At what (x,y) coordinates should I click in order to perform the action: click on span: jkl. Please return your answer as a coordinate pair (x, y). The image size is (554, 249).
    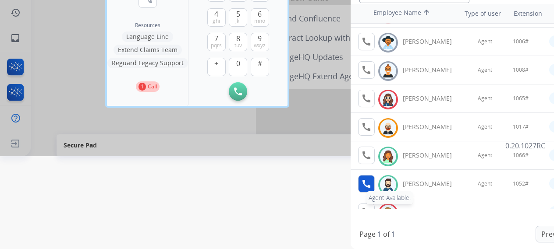
    Looking at the image, I should click on (238, 21).